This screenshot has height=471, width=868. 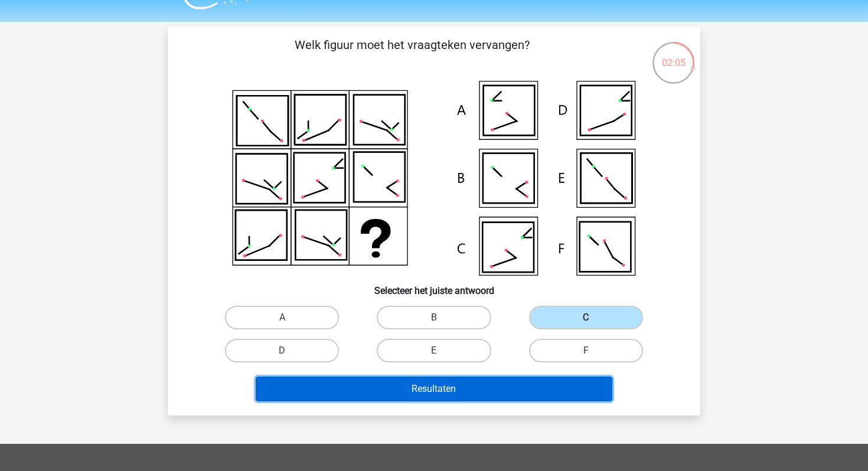 I want to click on p: Welk figuur moet het vraagteken vervangen?, so click(x=411, y=54).